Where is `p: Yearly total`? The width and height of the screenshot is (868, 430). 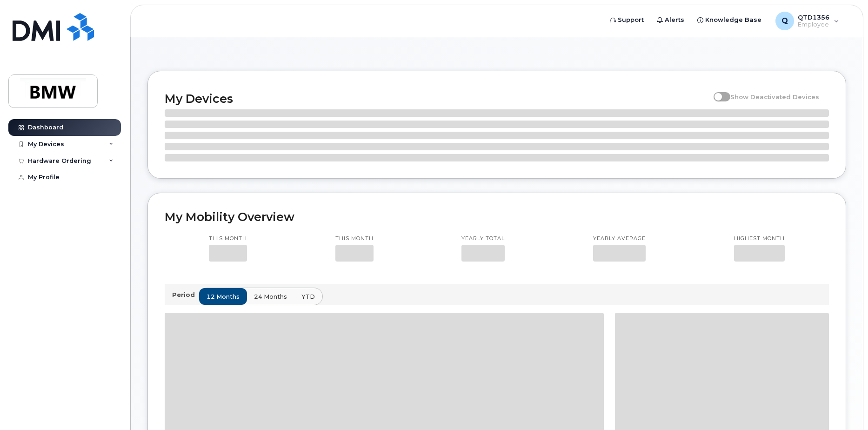
p: Yearly total is located at coordinates (483, 239).